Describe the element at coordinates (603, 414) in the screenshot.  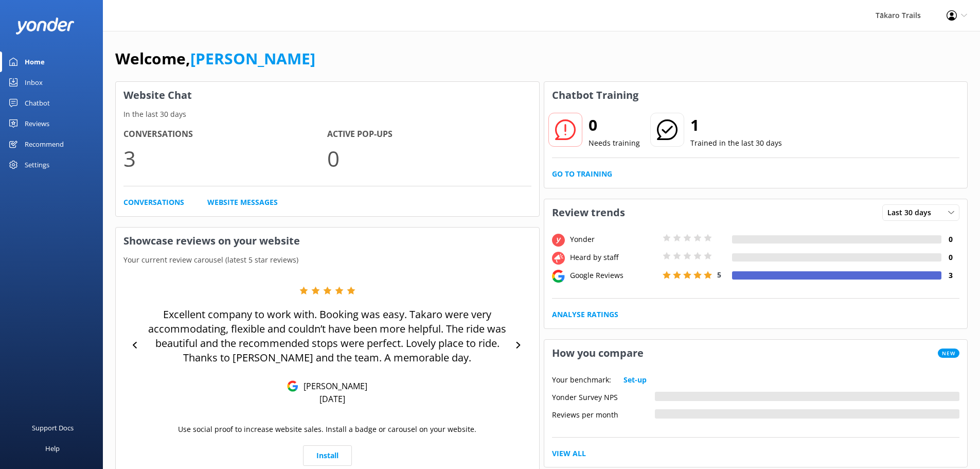
I see `div: Reviews per month` at that location.